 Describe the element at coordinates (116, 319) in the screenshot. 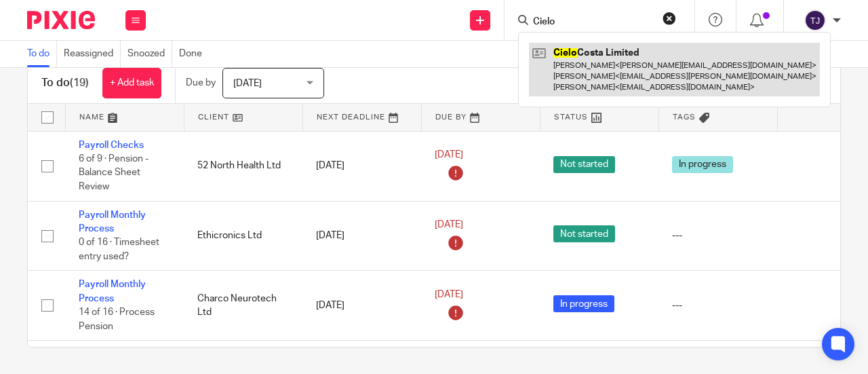

I see `span: 14 of 16 · Process Pension` at that location.